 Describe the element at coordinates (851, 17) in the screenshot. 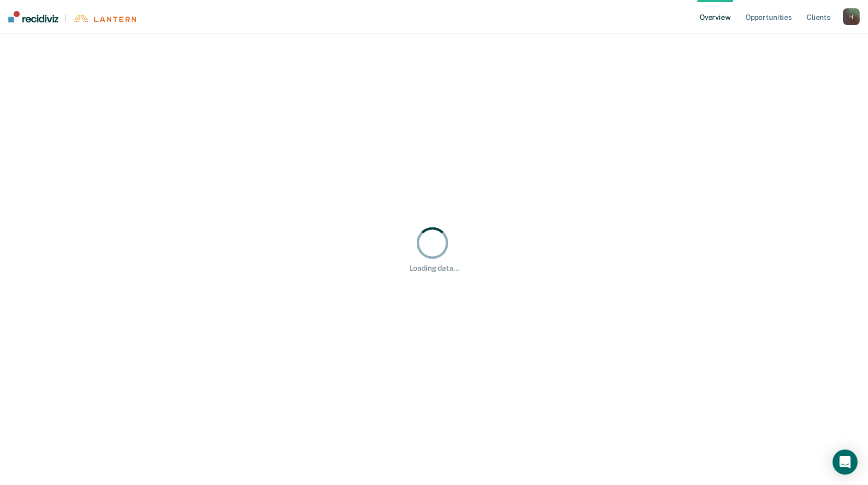

I see `button: H` at that location.